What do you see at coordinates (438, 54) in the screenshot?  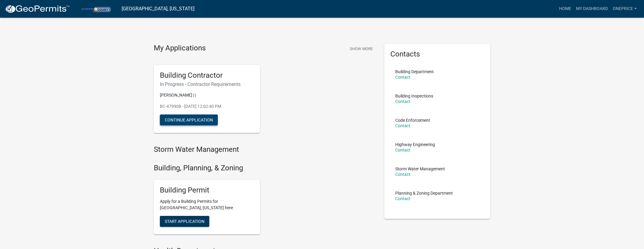 I see `h5: Contacts` at bounding box center [438, 54].